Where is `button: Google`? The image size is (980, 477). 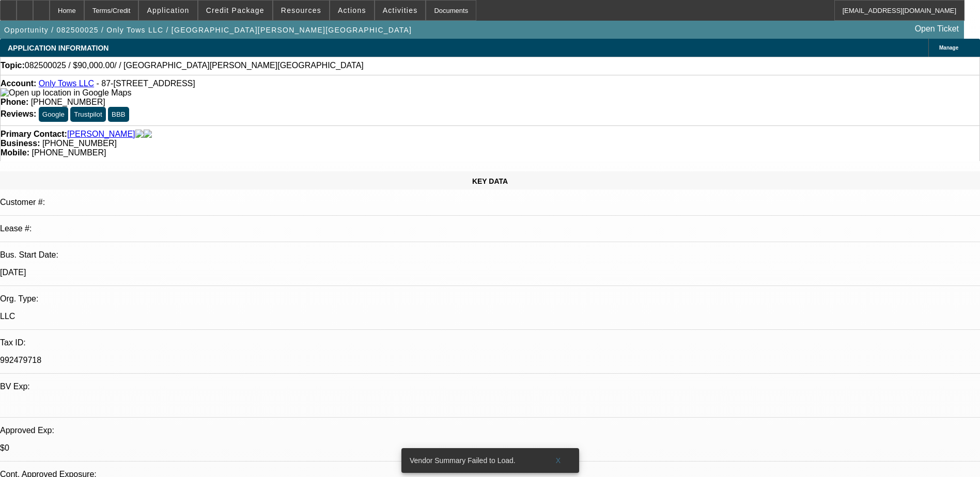 button: Google is located at coordinates (53, 114).